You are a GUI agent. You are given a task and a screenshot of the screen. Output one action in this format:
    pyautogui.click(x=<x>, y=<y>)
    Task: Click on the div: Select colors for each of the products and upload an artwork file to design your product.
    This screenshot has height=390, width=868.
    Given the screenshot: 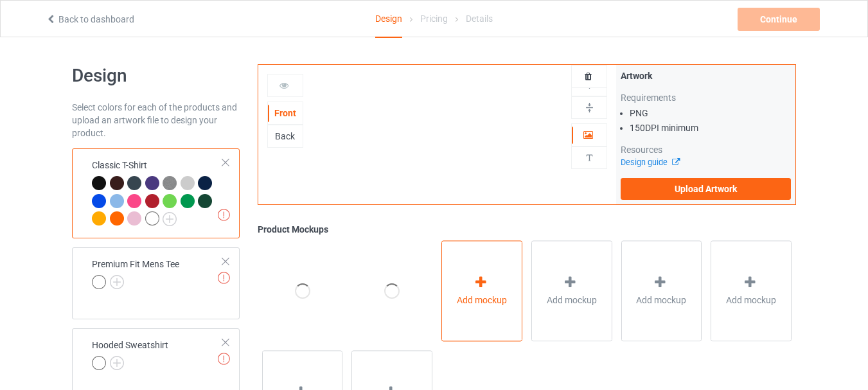 What is the action you would take?
    pyautogui.click(x=155, y=120)
    